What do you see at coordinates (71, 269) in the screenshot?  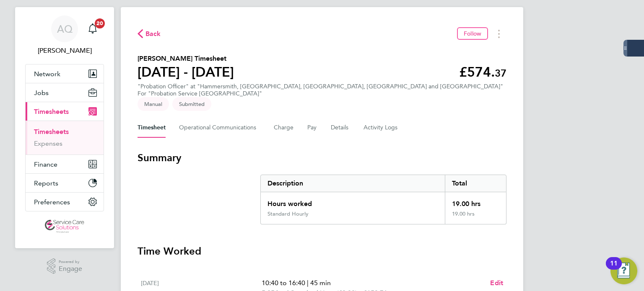 I see `span: Engage` at bounding box center [71, 269].